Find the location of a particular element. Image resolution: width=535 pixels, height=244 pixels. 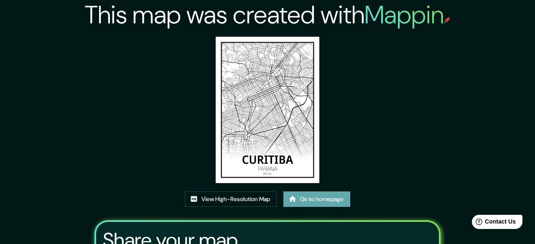

img: mappin-pin is located at coordinates (447, 20).